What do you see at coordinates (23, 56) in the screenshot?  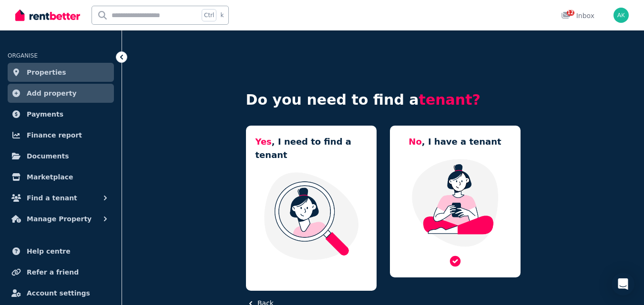 I see `span: ORGANISE` at bounding box center [23, 56].